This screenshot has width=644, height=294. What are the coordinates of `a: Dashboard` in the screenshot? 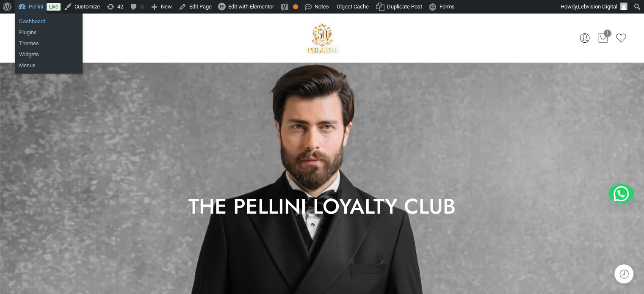 It's located at (49, 22).